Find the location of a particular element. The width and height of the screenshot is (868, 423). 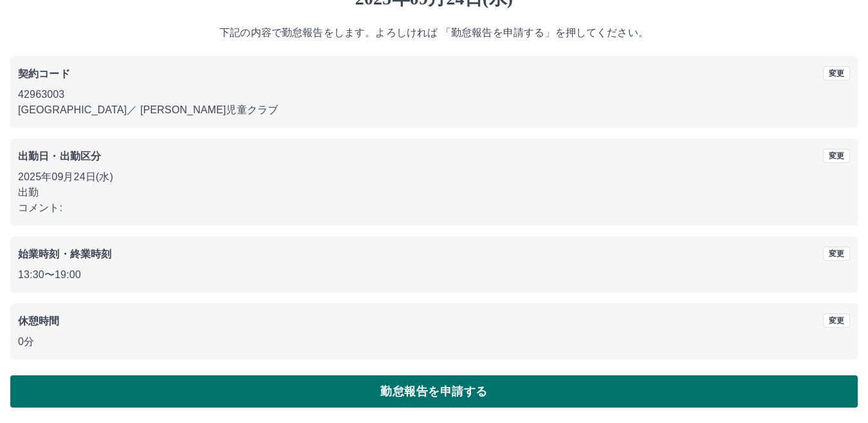

p: 下記の内容で勤怠報告をします。よろしければ 「勤怠報告を申請する」を押してください。 is located at coordinates (434, 33).